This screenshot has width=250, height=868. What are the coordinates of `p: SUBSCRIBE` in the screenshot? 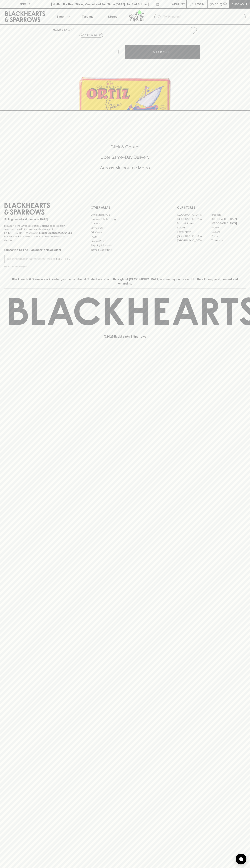 It's located at (64, 259).